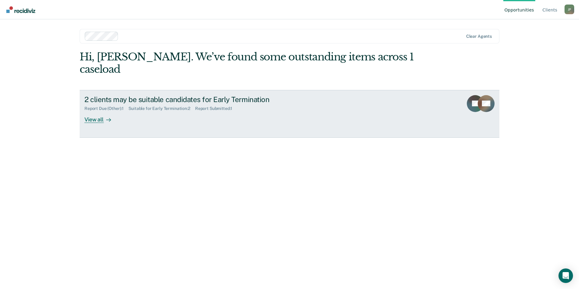 This screenshot has height=289, width=579. Describe the element at coordinates (569, 9) in the screenshot. I see `div: J P` at that location.